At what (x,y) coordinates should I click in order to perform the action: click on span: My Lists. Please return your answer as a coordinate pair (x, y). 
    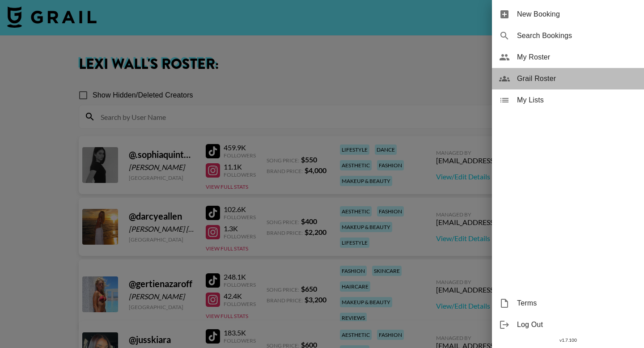
    Looking at the image, I should click on (577, 100).